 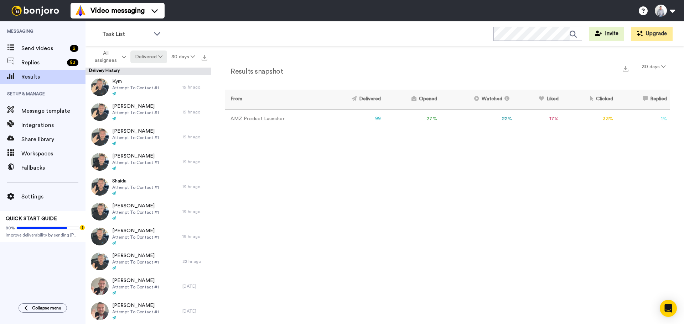 What do you see at coordinates (100, 262) in the screenshot?
I see `img: 4bb90934-b4ef-4f34-a803-26891244f0bc-thumb.jpg` at bounding box center [100, 262].